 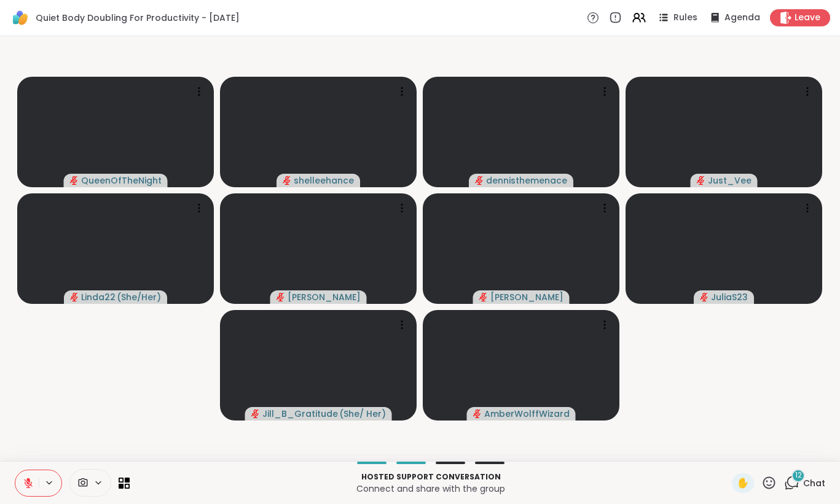 I want to click on span: ( She/Her ), so click(x=139, y=297).